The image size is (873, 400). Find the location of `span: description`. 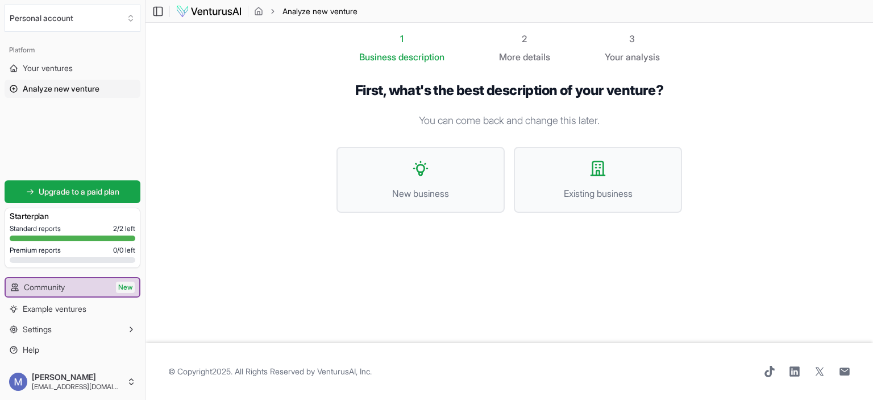

span: description is located at coordinates (421, 57).